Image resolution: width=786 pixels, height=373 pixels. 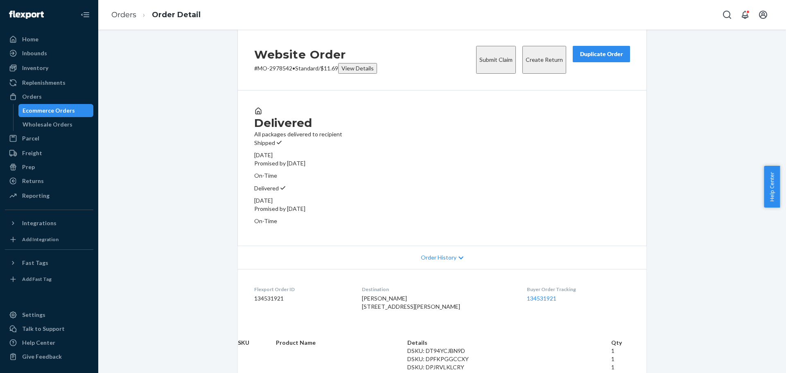 I want to click on button: Open Search Box, so click(x=727, y=15).